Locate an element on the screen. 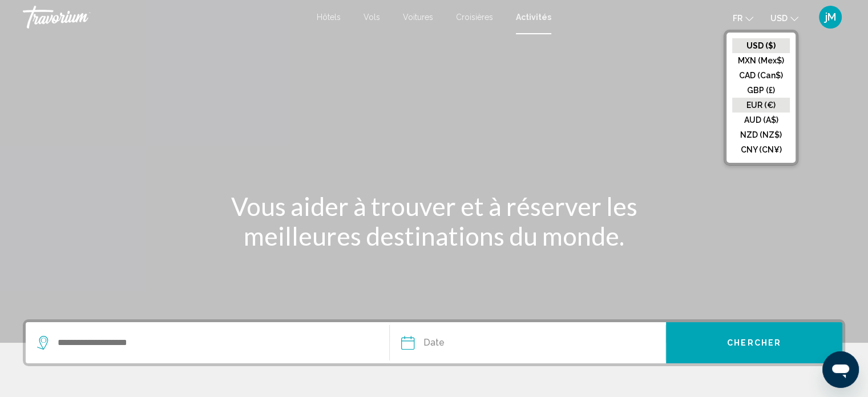 Image resolution: width=868 pixels, height=397 pixels. span: fr is located at coordinates (737, 18).